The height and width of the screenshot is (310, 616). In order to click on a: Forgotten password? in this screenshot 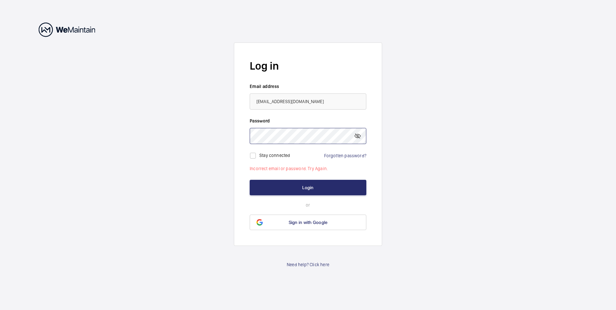, I will do `click(345, 155)`.